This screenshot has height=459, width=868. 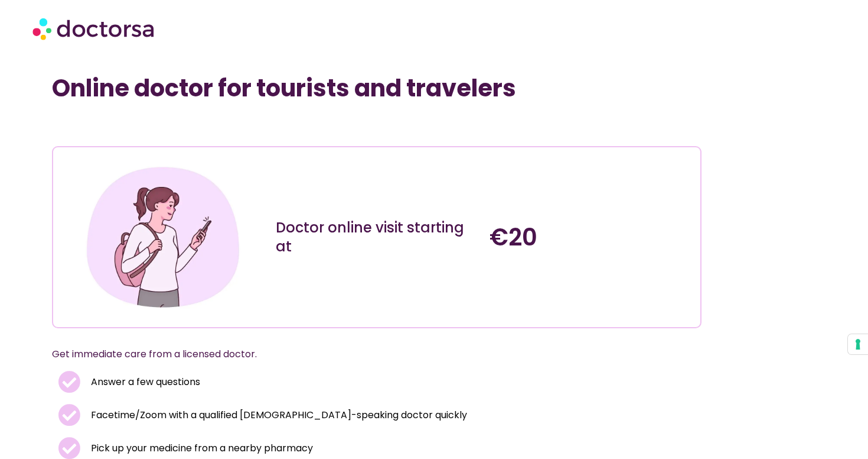 I want to click on img: Illustration depicting a young woman in a casual outfit, engaged with her smartphone. She has a p..., so click(x=163, y=236).